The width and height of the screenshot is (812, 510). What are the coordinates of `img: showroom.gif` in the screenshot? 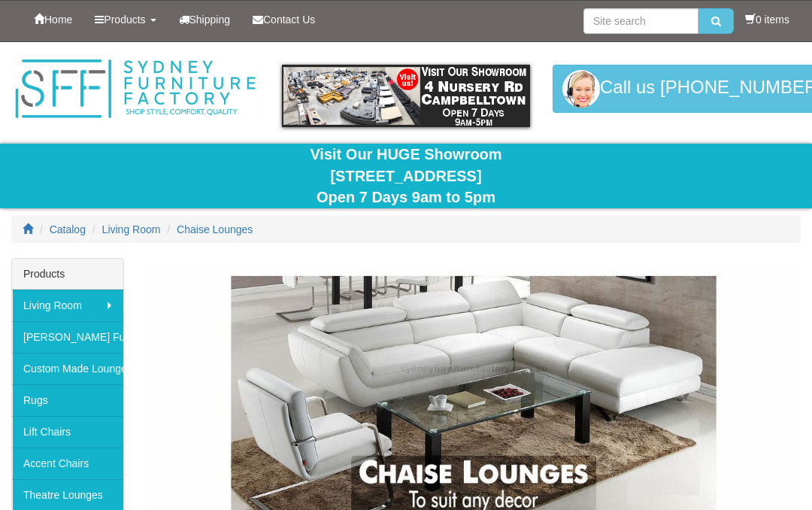 It's located at (406, 96).